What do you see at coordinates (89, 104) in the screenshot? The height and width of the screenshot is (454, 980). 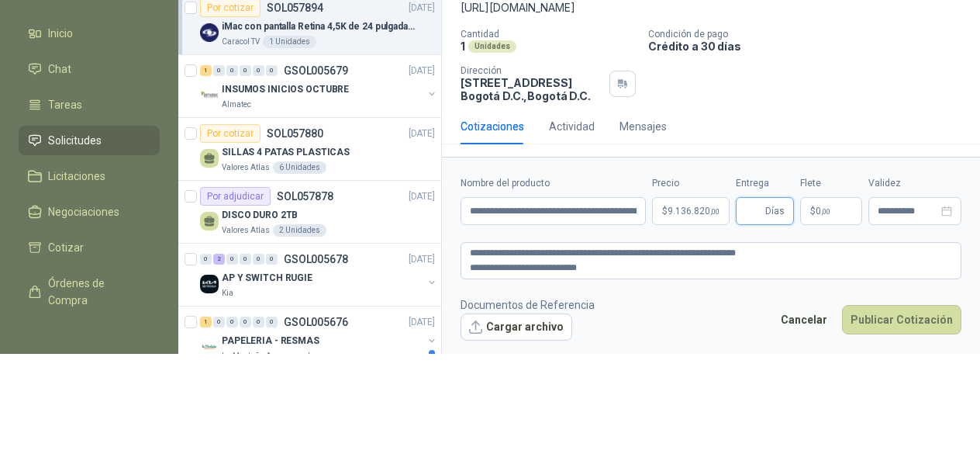 I see `a: Tareas` at bounding box center [89, 104].